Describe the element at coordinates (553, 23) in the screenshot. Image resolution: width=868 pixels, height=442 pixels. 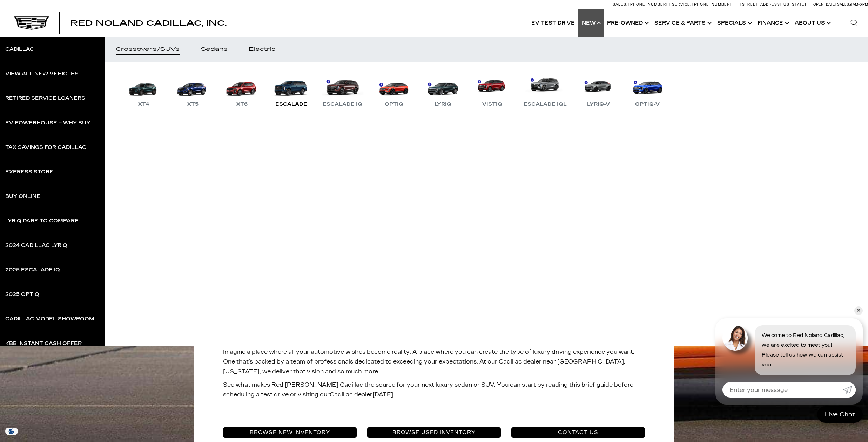
I see `a: EV Test Drive` at that location.